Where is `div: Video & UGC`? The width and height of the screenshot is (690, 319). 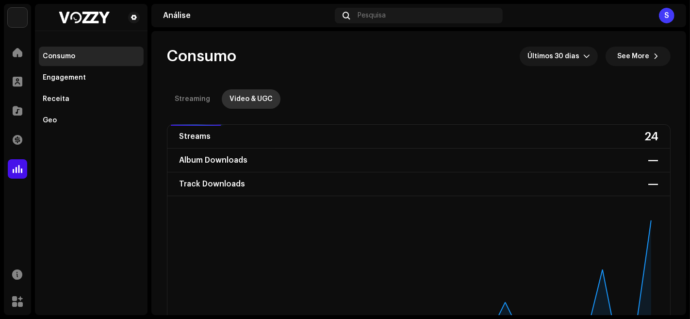 div: Video & UGC is located at coordinates (251, 99).